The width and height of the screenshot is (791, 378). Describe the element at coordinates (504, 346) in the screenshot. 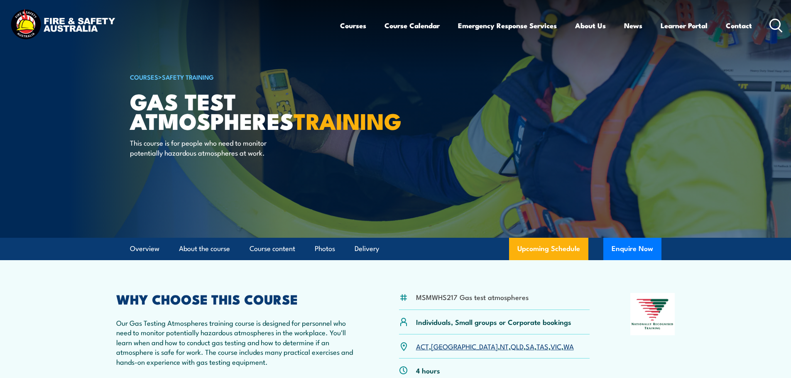

I see `a: NT` at that location.